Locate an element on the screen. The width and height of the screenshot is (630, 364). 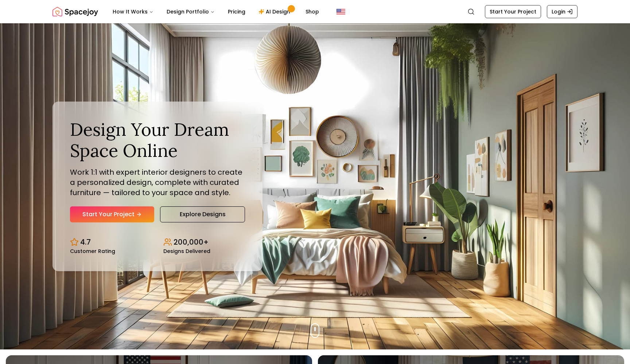
p: 4.7 is located at coordinates (85, 242).